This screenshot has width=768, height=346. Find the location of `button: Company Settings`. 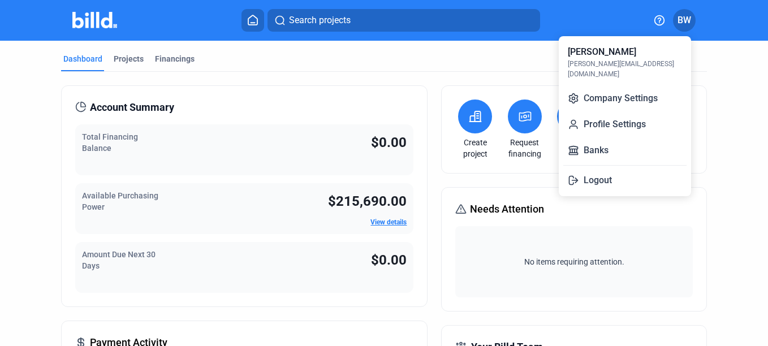

button: Company Settings is located at coordinates (625, 98).